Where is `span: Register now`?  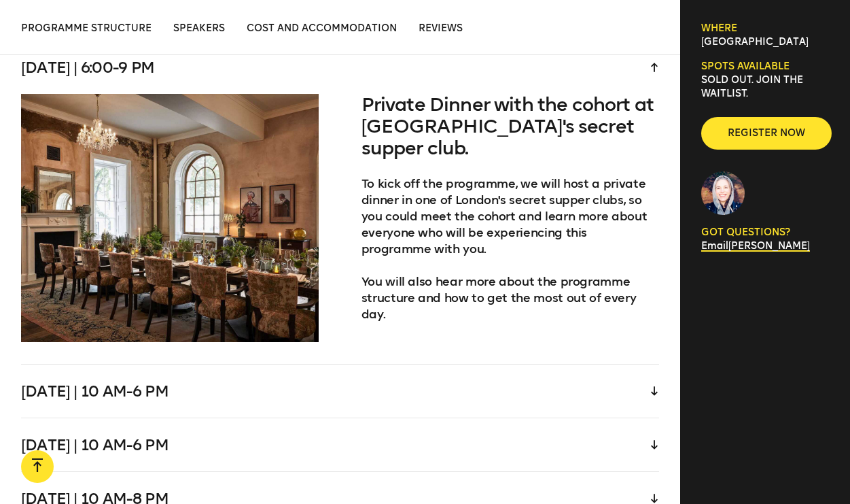 span: Register now is located at coordinates (767, 133).